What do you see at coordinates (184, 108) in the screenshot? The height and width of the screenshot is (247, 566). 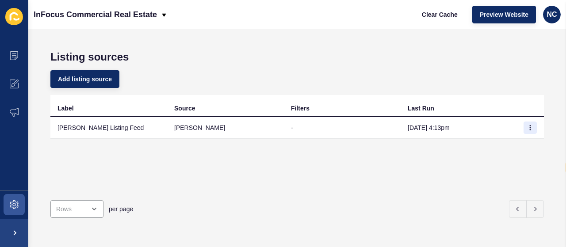 I see `div: Source` at bounding box center [184, 108].